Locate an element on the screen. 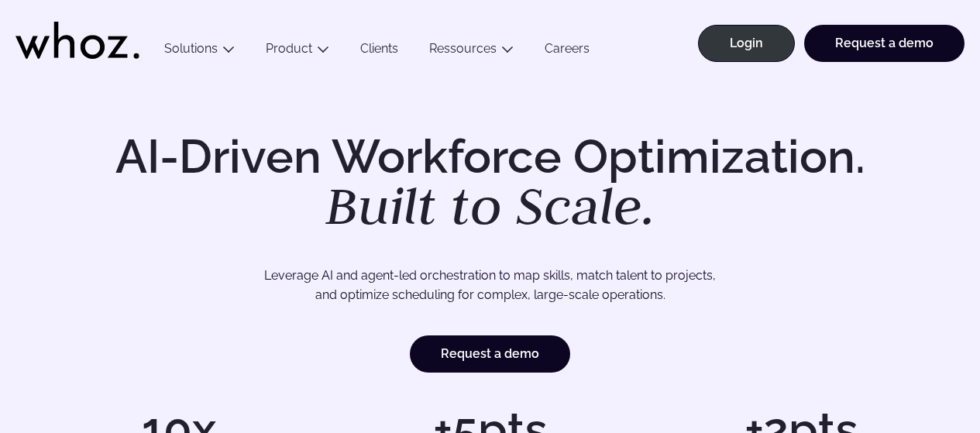 The height and width of the screenshot is (433, 980). h1: AI-Driven Workforce Optimization. is located at coordinates (490, 183).